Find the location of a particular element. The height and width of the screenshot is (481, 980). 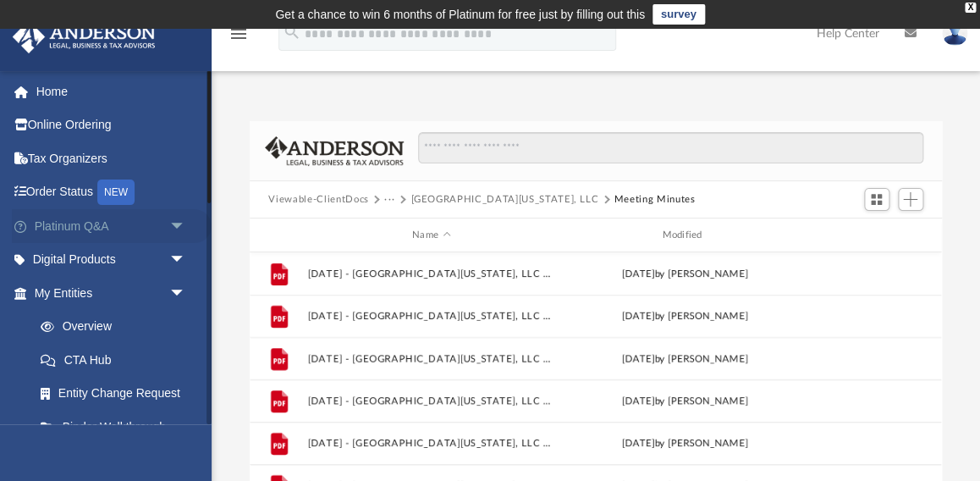

a: survey is located at coordinates (679, 15).